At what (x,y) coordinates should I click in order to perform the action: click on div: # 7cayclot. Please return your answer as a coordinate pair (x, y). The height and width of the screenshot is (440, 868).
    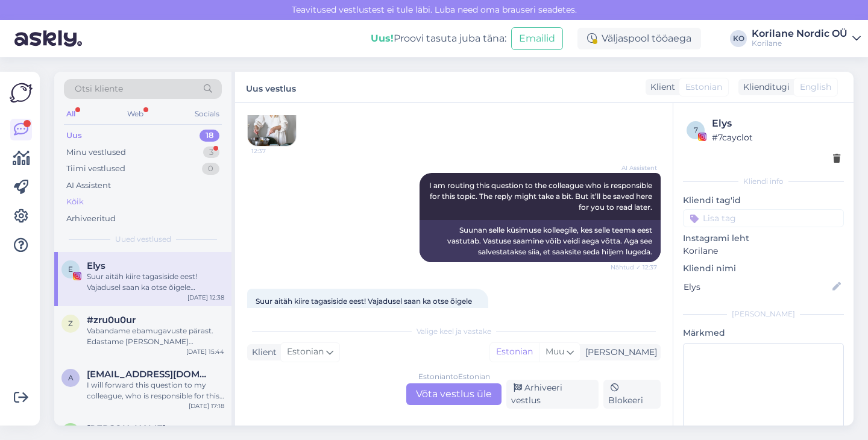
    Looking at the image, I should click on (776, 137).